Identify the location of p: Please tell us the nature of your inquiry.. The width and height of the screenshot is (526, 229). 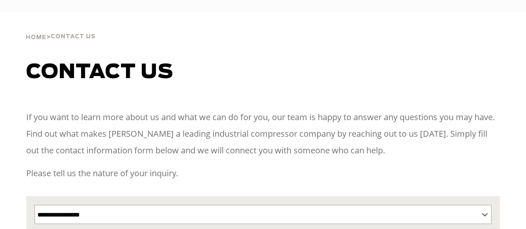
(263, 173).